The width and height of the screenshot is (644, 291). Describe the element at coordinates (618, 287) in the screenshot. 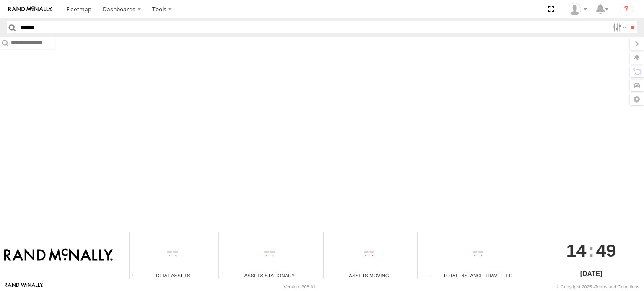

I see `a: Terms and Conditions` at that location.